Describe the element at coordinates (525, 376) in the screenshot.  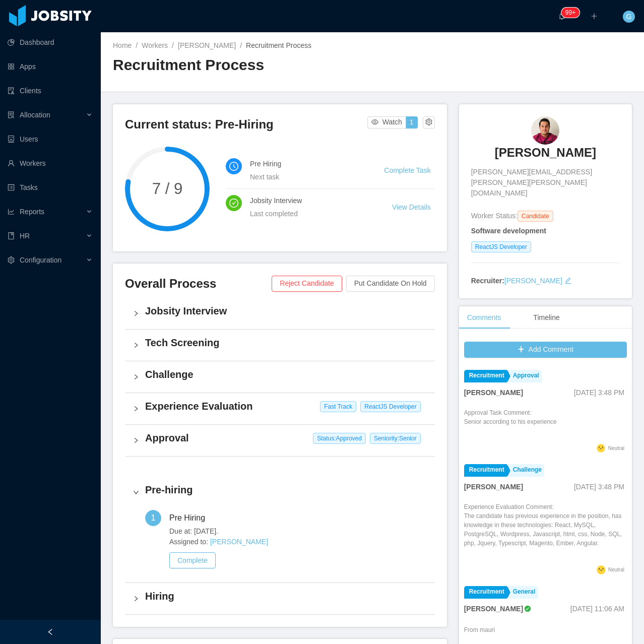
I see `a: Approval` at that location.